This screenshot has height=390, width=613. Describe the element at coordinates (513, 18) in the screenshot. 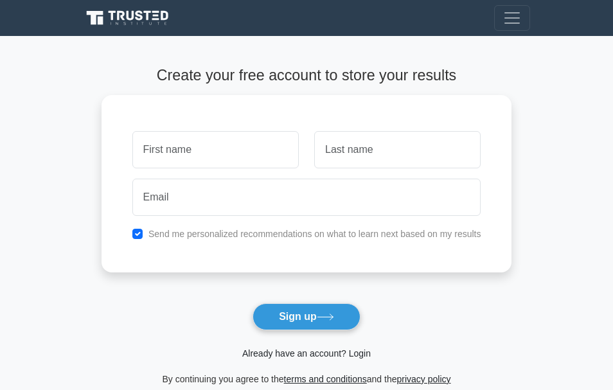

I see `button: Toggle navigation` at that location.